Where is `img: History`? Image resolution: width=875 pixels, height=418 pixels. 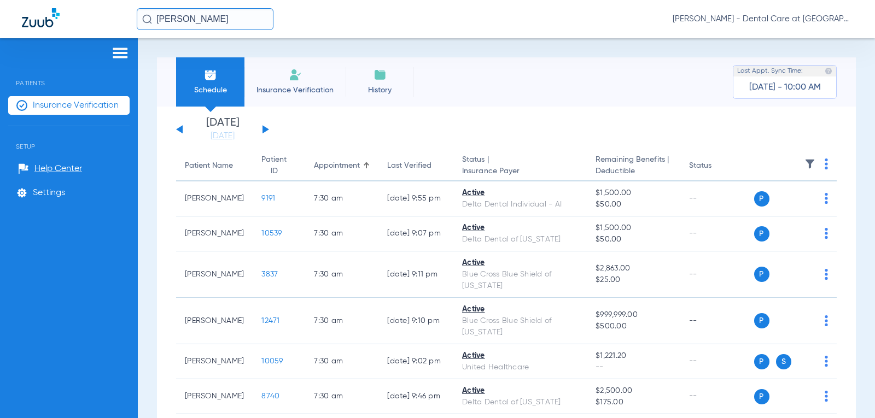 img: History is located at coordinates (380, 75).